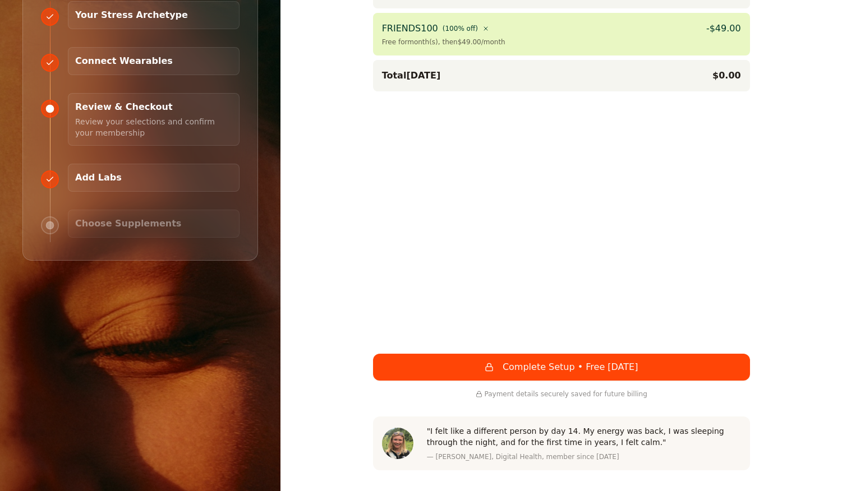  Describe the element at coordinates (154, 15) in the screenshot. I see `h3: Your Stress Archetype` at that location.